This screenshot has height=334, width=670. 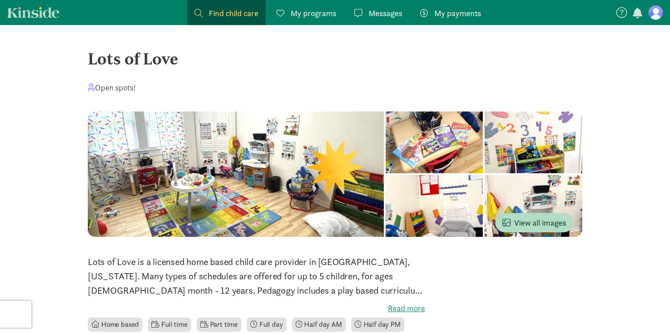 What do you see at coordinates (335, 59) in the screenshot?
I see `div: Lots of Love` at bounding box center [335, 59].